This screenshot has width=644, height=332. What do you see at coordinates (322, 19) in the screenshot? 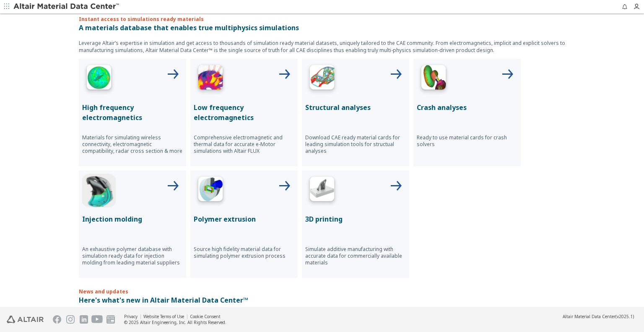
I see `p: Instant access to simulations ready materials` at bounding box center [322, 19].